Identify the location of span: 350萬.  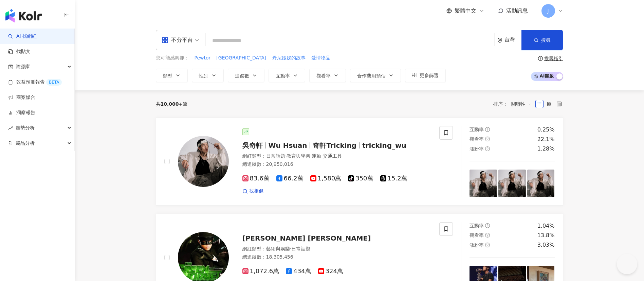
(360, 179).